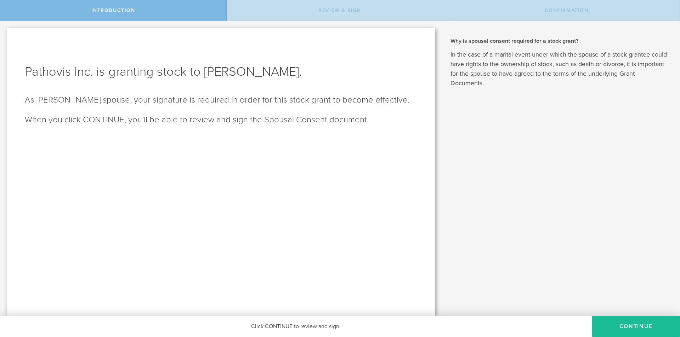 This screenshot has width=680, height=337. What do you see at coordinates (113, 10) in the screenshot?
I see `span: Introduction` at bounding box center [113, 10].